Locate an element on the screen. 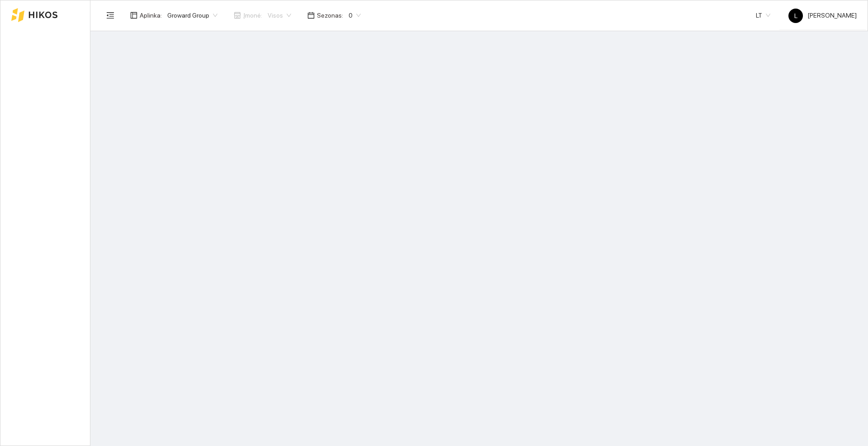 The width and height of the screenshot is (868, 446). span: Aplinka : is located at coordinates (151, 15).